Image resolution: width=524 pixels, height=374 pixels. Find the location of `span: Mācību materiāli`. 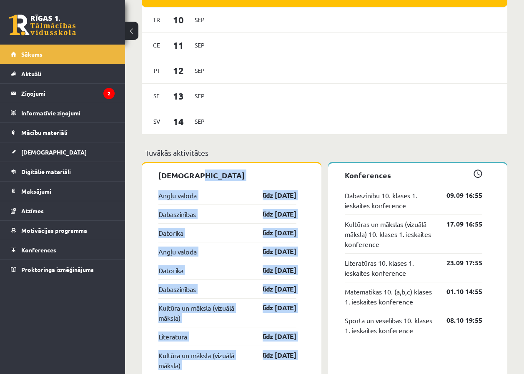

span: Mācību materiāli is located at coordinates (44, 132).